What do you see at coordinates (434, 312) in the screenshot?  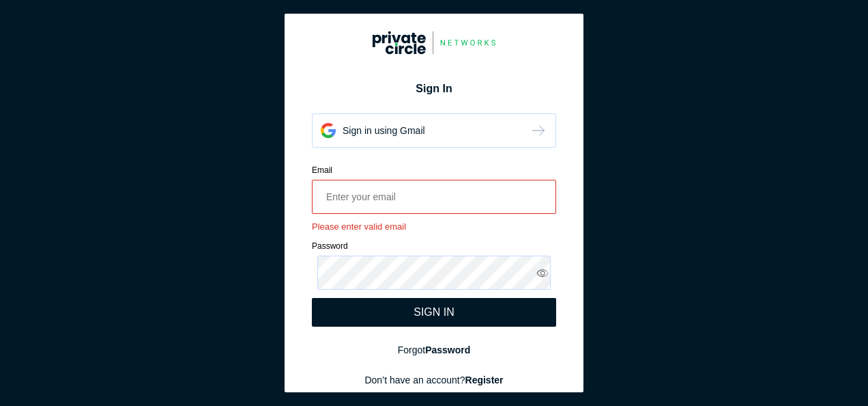 I see `div: SIGN IN` at bounding box center [434, 312].